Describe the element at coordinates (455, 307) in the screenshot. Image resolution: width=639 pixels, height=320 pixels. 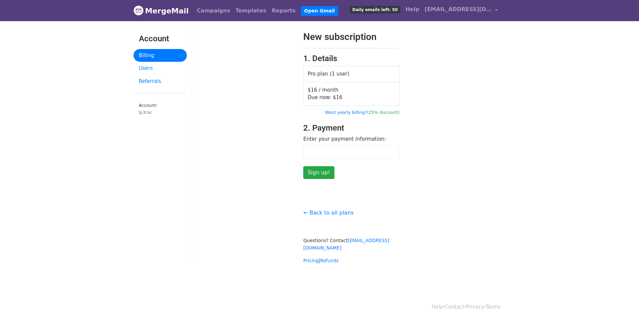
I see `a: Contact` at that location.